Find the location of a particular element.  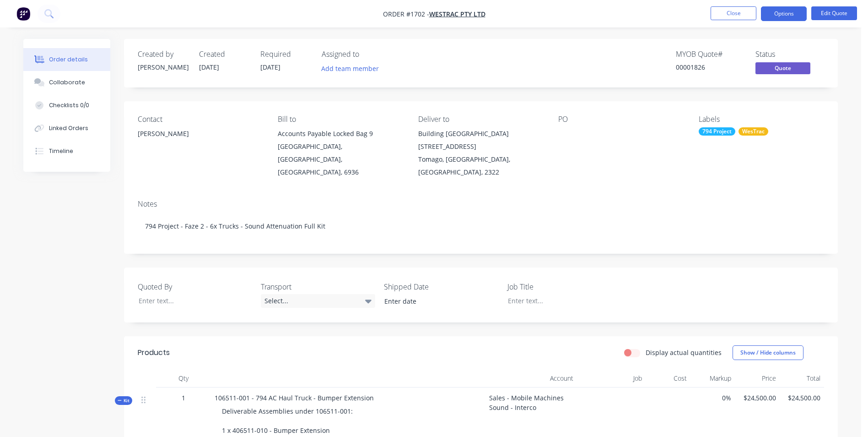

div: Total is located at coordinates (802, 379).